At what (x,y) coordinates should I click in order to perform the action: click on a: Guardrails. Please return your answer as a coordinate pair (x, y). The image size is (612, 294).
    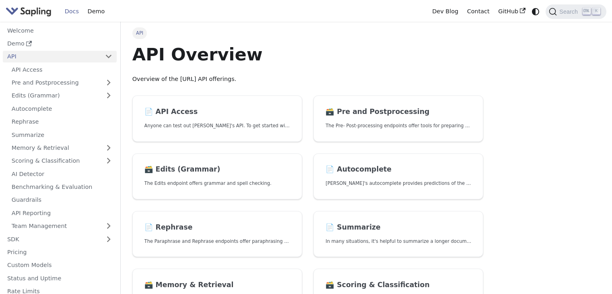
    Looking at the image, I should click on (62, 200).